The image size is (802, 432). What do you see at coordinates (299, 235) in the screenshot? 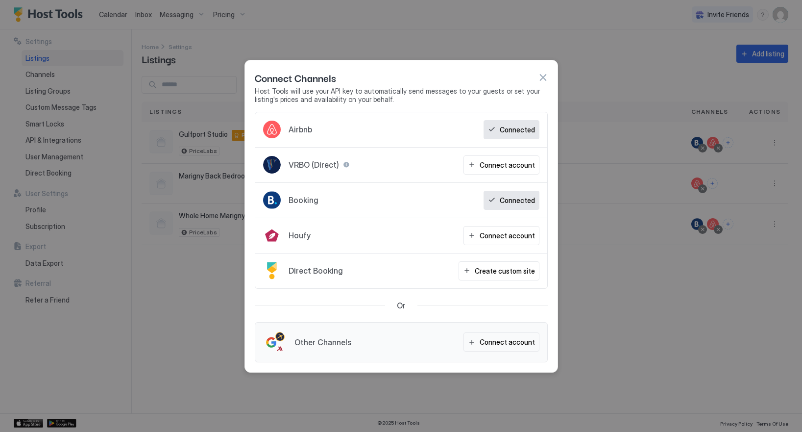
I see `span: Houfy` at bounding box center [299, 235].